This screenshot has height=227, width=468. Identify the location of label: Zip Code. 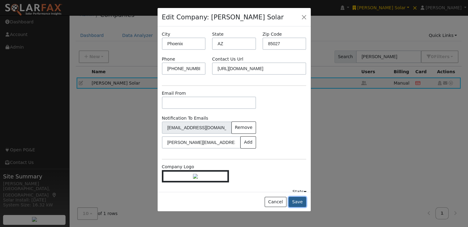
(272, 34).